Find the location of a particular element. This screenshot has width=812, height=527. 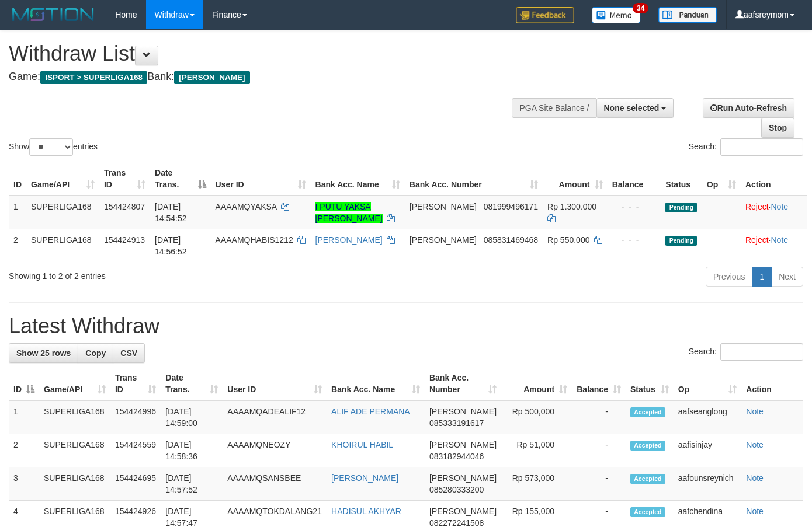

span: Copy 085280333200 to clipboard is located at coordinates (456, 490).